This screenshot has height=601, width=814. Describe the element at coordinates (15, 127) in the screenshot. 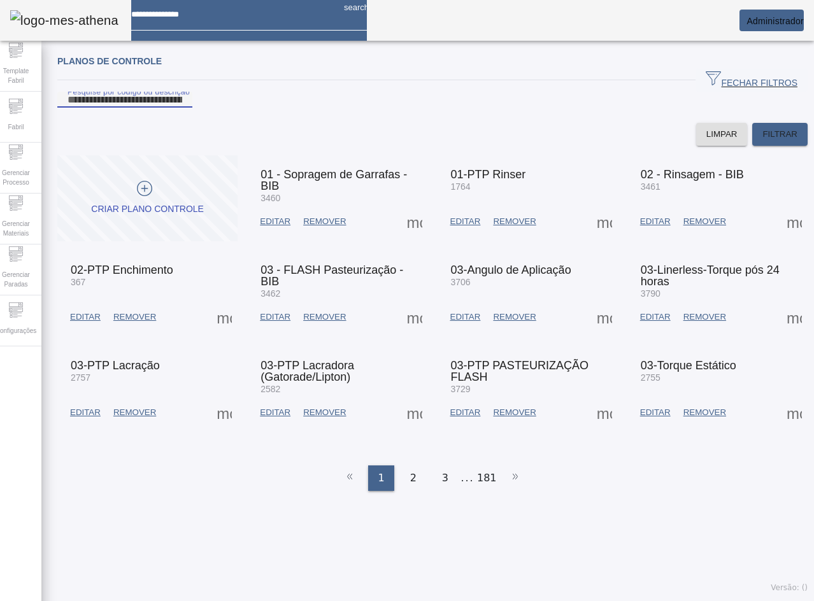

I see `span: Fabril` at that location.